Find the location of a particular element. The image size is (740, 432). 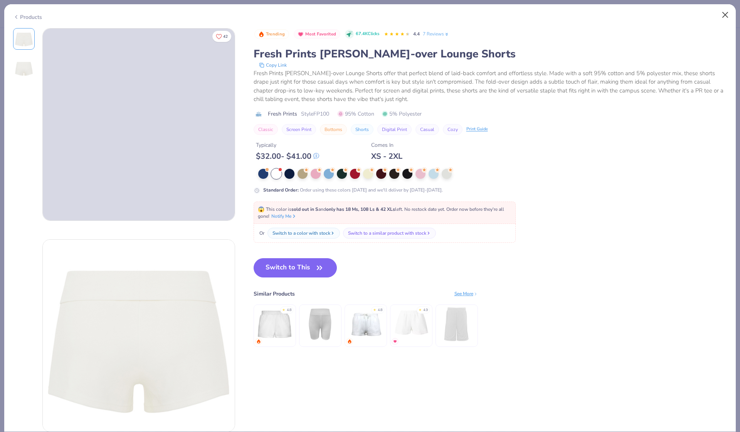

a: 7 Reviews is located at coordinates (436, 34).